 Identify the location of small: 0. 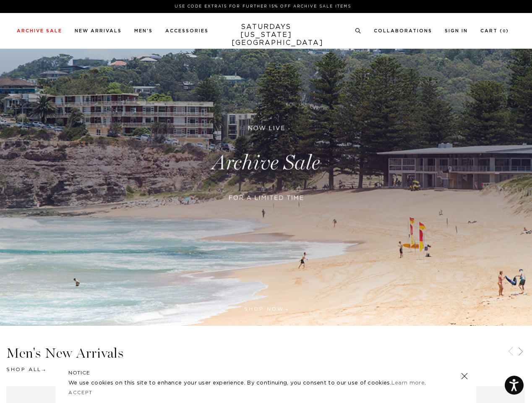
(505, 31).